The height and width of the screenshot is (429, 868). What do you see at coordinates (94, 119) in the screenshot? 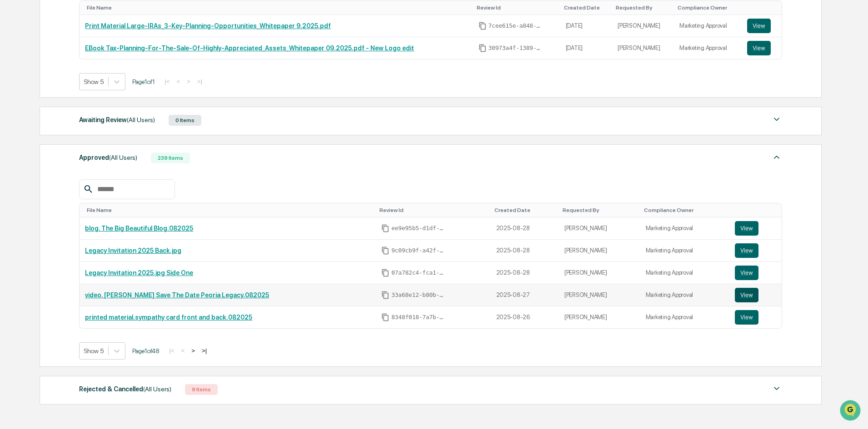
I see `span: Attestations` at bounding box center [94, 119].